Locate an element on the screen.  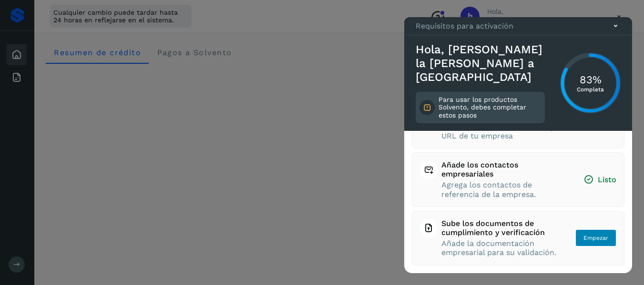
span: Añade los contactos empresariales is located at coordinates (503, 170).